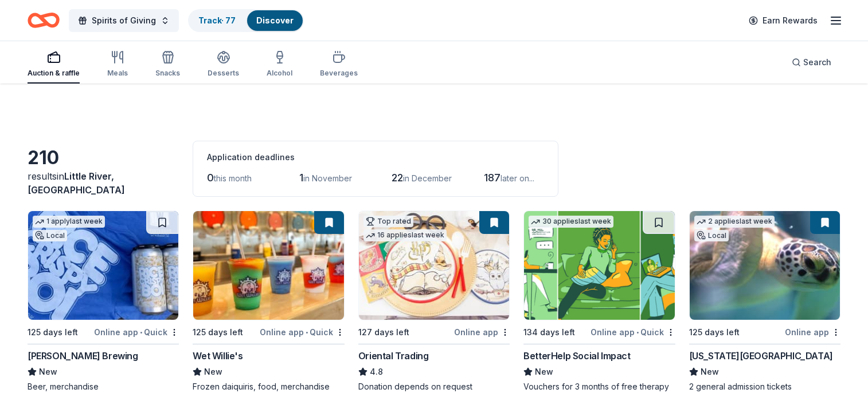 This screenshot has width=868, height=413. Describe the element at coordinates (275, 20) in the screenshot. I see `a: Discover` at that location.